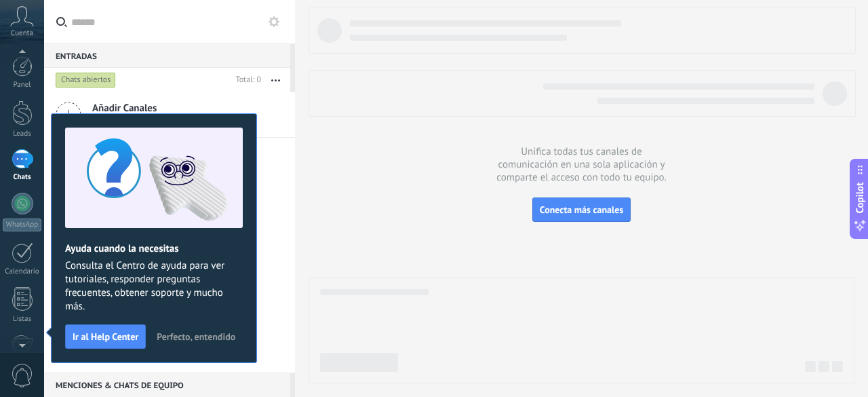  What do you see at coordinates (22, 225) in the screenshot?
I see `div: WhatsApp` at bounding box center [22, 225].